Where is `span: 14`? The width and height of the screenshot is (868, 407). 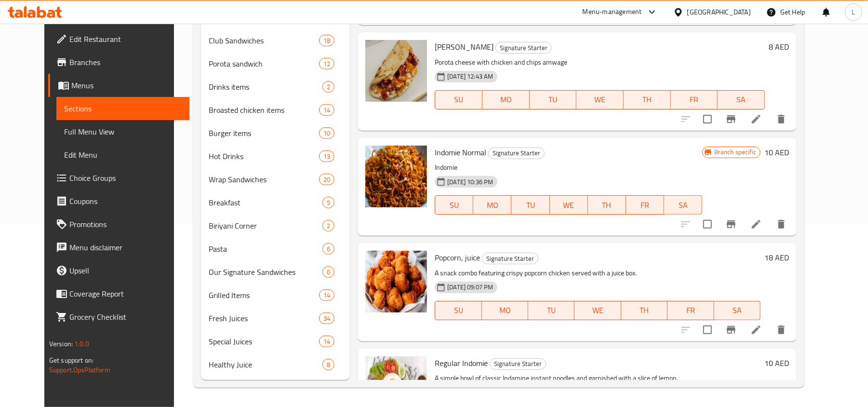
span: 14 is located at coordinates (327, 341).